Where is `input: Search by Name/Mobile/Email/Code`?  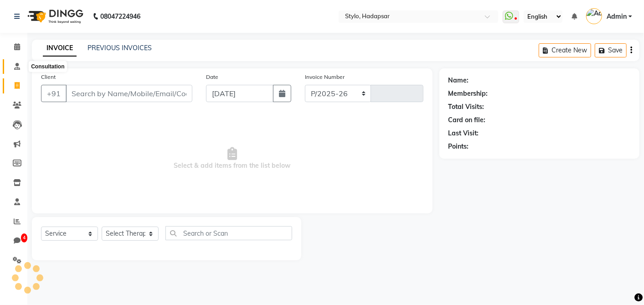
input: Search by Name/Mobile/Email/Code is located at coordinates (129, 94).